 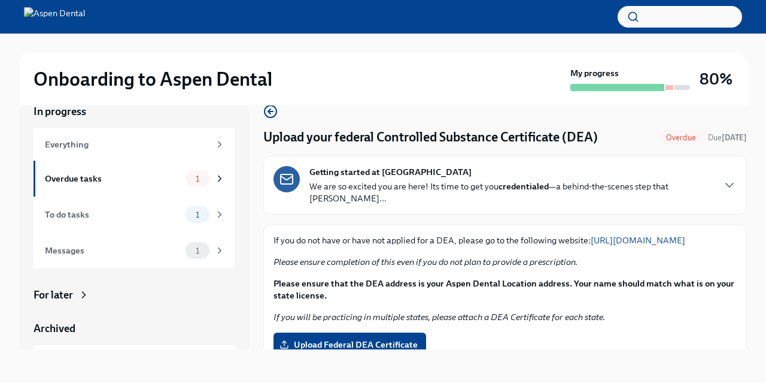 I want to click on h3: 80%, so click(x=716, y=79).